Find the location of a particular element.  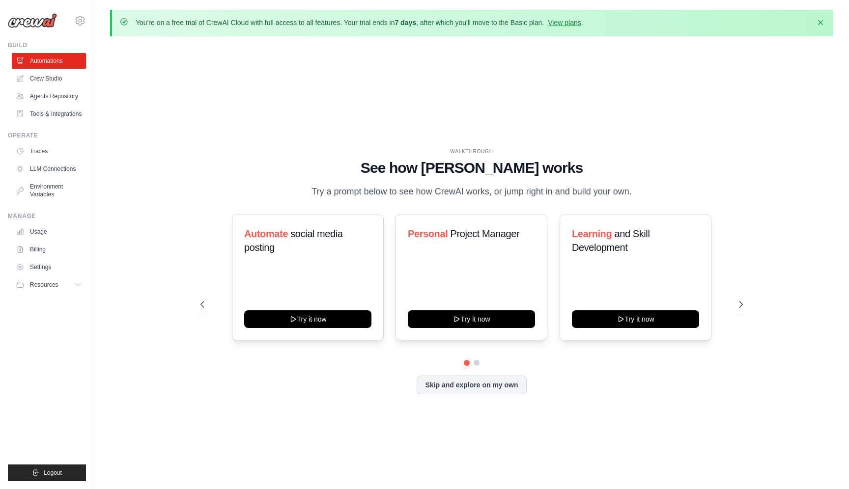

div: WALKTHROUGH is located at coordinates (472, 151).